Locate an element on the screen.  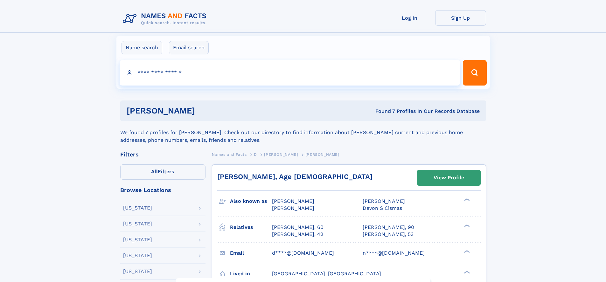
span: Devon S Cismas is located at coordinates (382, 208).